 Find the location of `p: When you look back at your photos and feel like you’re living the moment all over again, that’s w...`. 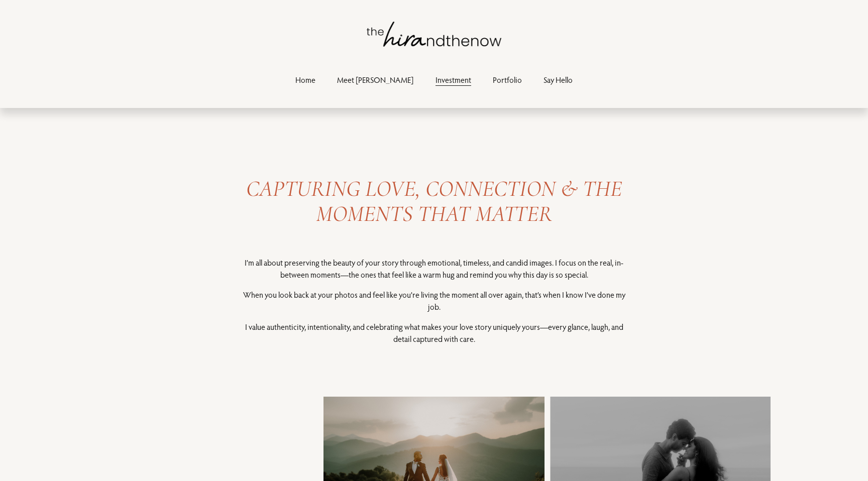

p: When you look back at your photos and feel like you’re living the moment all over again, that’s w... is located at coordinates (434, 301).